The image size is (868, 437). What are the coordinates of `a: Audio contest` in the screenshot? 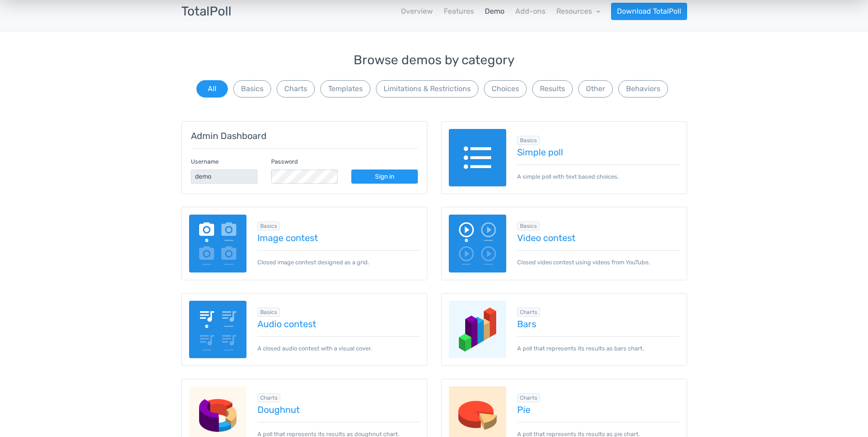 It's located at (338, 324).